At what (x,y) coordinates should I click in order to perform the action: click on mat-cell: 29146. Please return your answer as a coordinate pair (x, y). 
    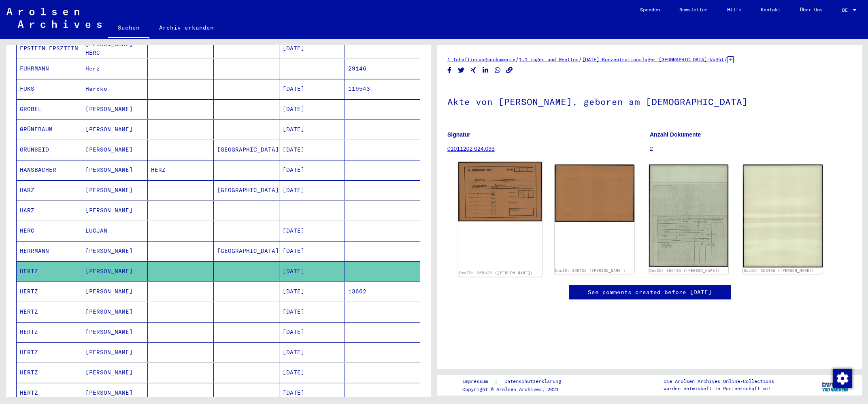
    Looking at the image, I should click on (382, 68).